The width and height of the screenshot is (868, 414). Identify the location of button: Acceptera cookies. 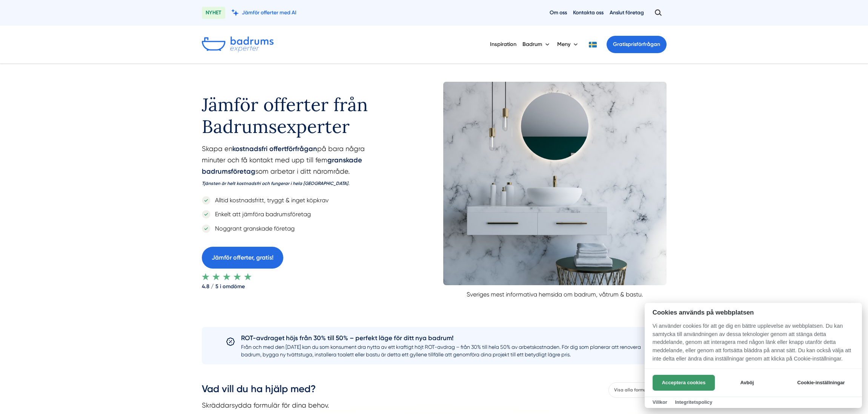
(683, 383).